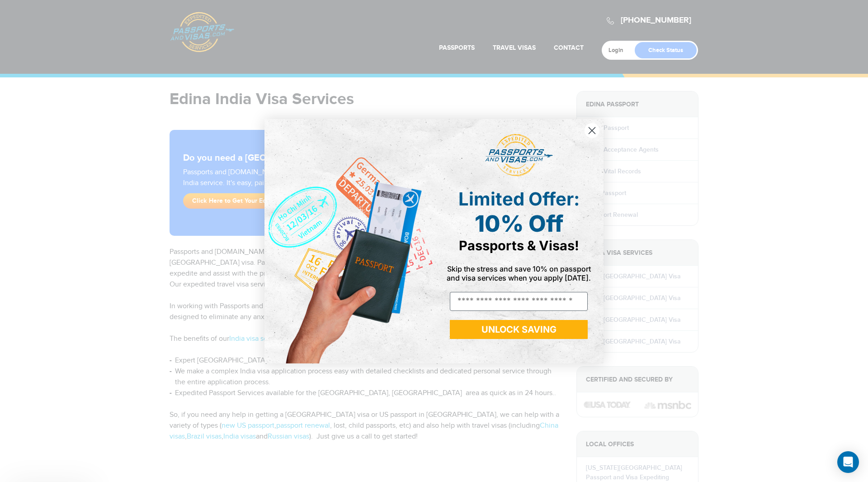  What do you see at coordinates (848, 461) in the screenshot?
I see `div: Open Intercom Messenger` at bounding box center [848, 461].